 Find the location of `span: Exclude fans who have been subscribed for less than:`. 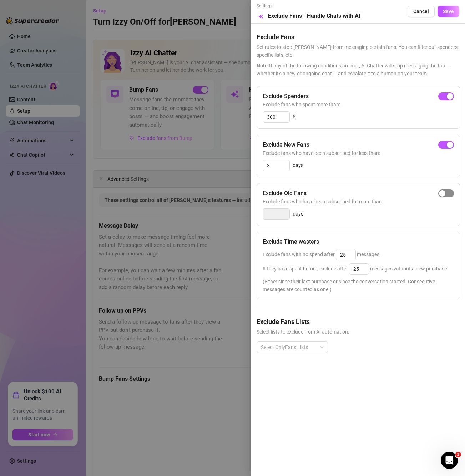

span: Exclude fans who have been subscribed for less than: is located at coordinates (359, 153).